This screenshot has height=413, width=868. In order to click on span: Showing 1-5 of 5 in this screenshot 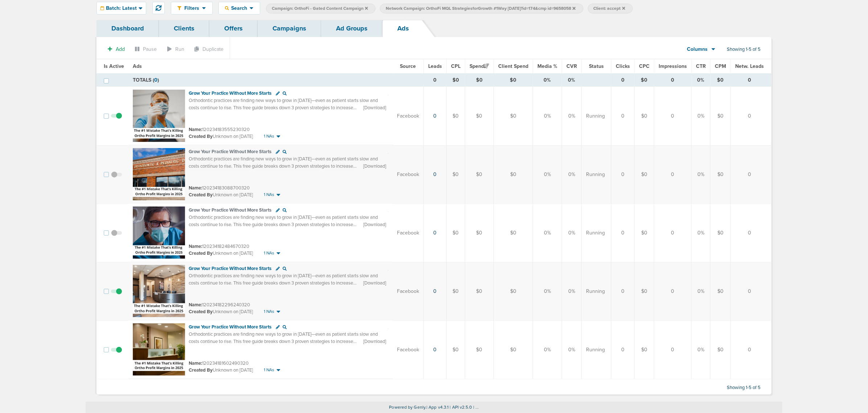, I will do `click(743, 50)`.